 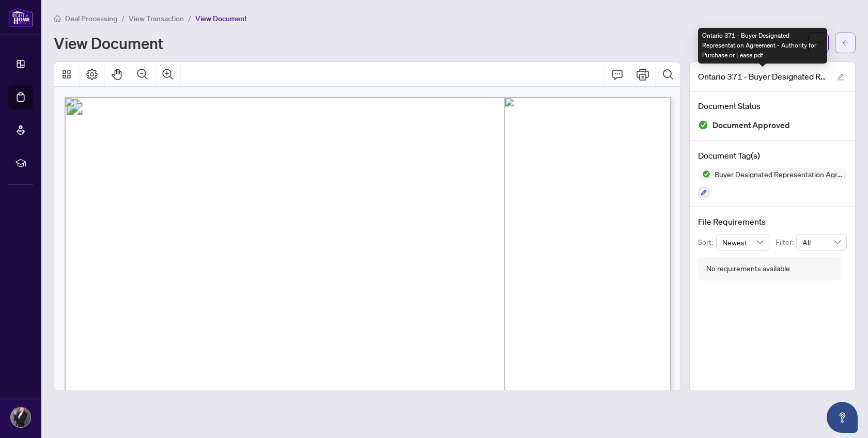 I want to click on span: Ontario 371 - Buyer Designated Representation Agreement - Authority for Purchase or Lease.pdf, so click(x=763, y=76).